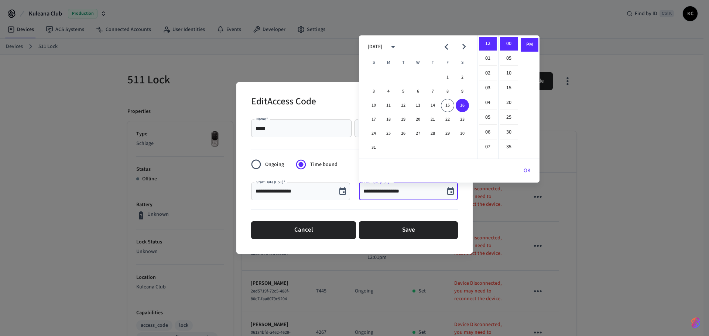 The width and height of the screenshot is (709, 336). I want to click on button: 1, so click(447, 78).